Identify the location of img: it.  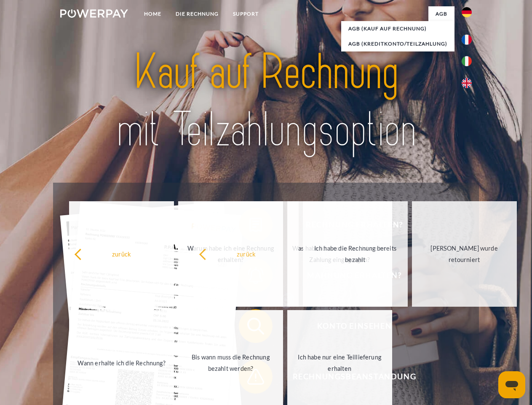
(467, 61).